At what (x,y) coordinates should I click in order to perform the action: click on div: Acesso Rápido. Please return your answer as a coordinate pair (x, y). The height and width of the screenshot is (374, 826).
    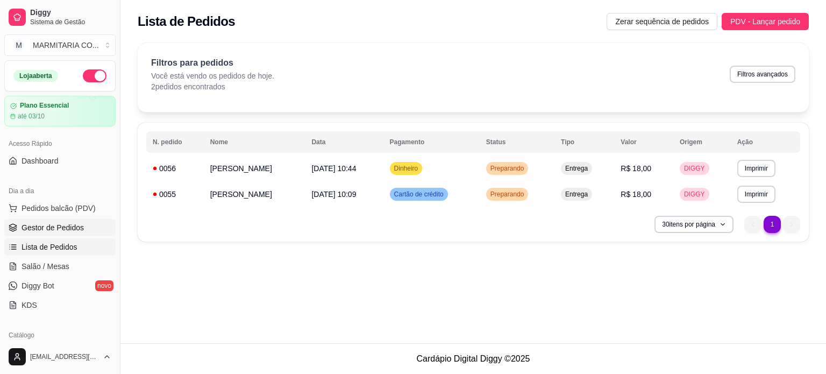
    Looking at the image, I should click on (60, 144).